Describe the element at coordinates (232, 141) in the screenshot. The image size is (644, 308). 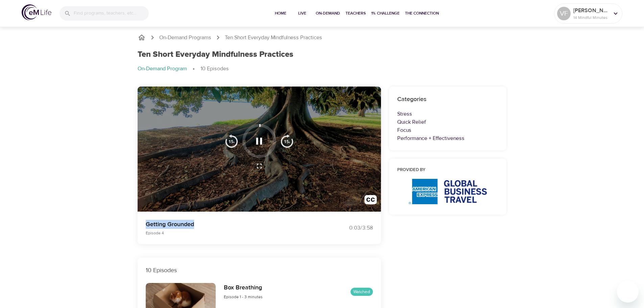
I see `img: 15s_prev.svg` at that location.